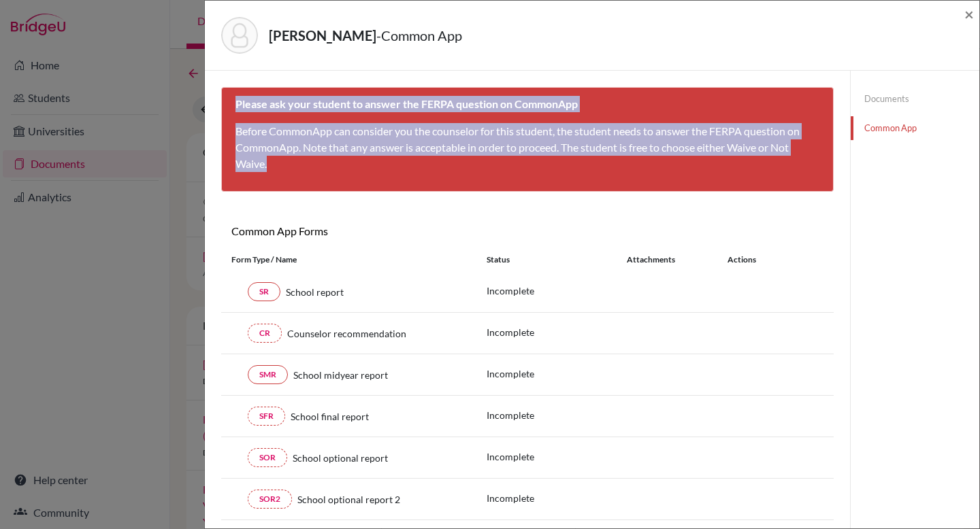 This screenshot has height=529, width=980. I want to click on a: SMR, so click(268, 375).